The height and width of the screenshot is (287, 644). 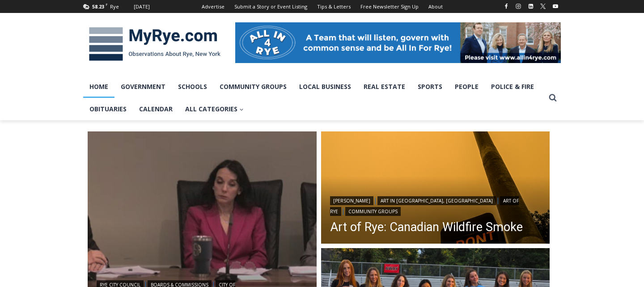 What do you see at coordinates (436, 189) in the screenshot?
I see `img: [PHOTO: Canadian Wildfire Smoke. Few ventured out unmasked as the skies turned an eerie orange in...` at bounding box center [436, 189].